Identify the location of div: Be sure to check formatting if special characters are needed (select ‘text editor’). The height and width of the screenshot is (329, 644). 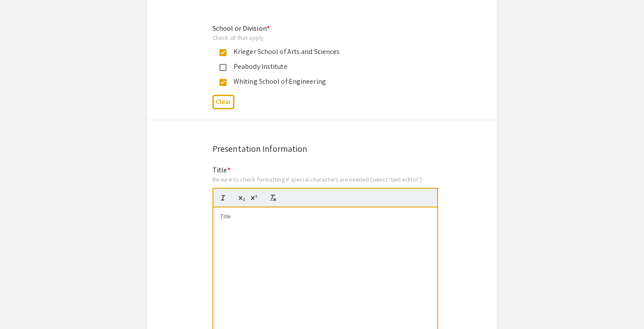
(325, 180).